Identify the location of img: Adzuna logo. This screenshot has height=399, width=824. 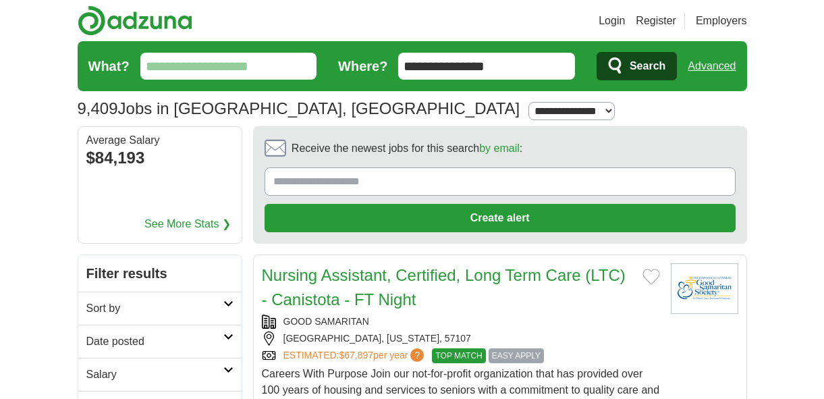
(135, 20).